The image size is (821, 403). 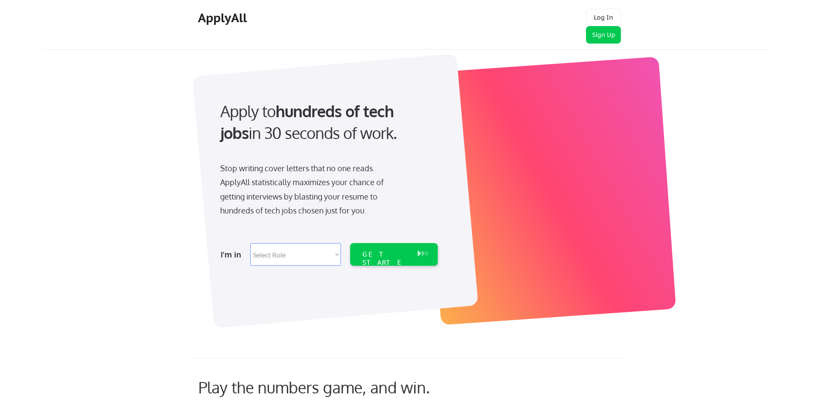 I want to click on div: Stop writing cover letters that no one reads. ApplyAll statistically maximizes your chance of get..., so click(x=310, y=190).